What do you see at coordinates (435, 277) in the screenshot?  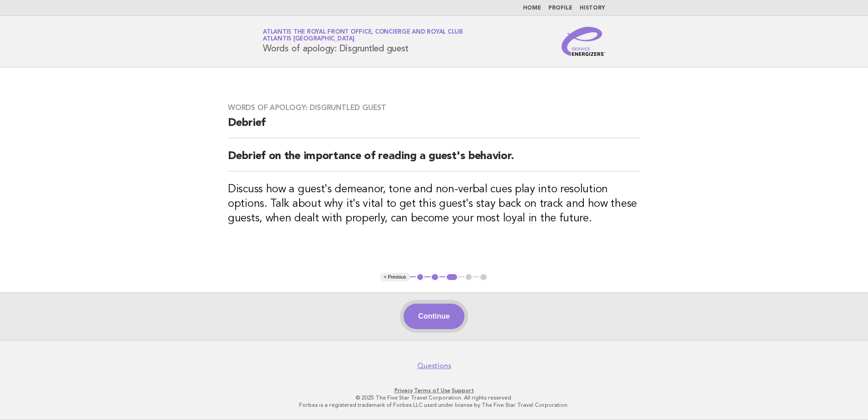 I see `button: 2` at bounding box center [435, 277].